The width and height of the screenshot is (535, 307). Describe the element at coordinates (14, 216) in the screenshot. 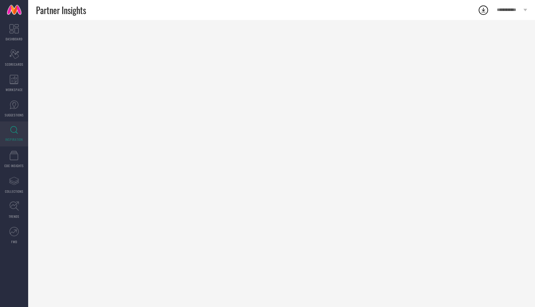

I see `span: TRENDS` at that location.